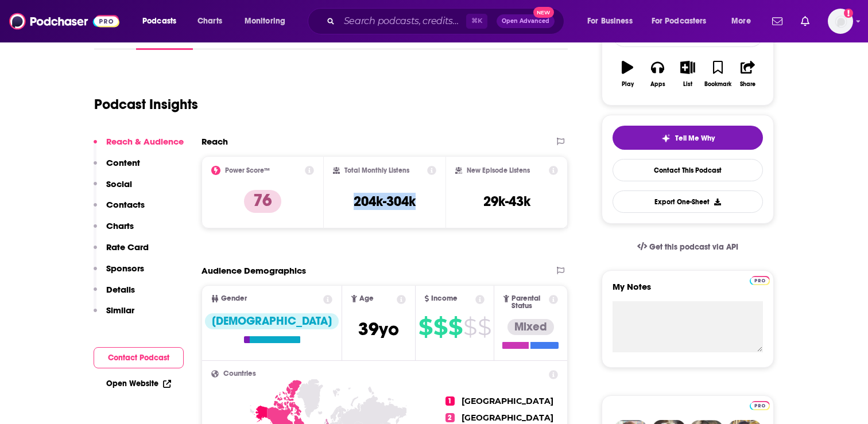 This screenshot has width=868, height=424. I want to click on span: Logged in as alignPR, so click(840, 21).